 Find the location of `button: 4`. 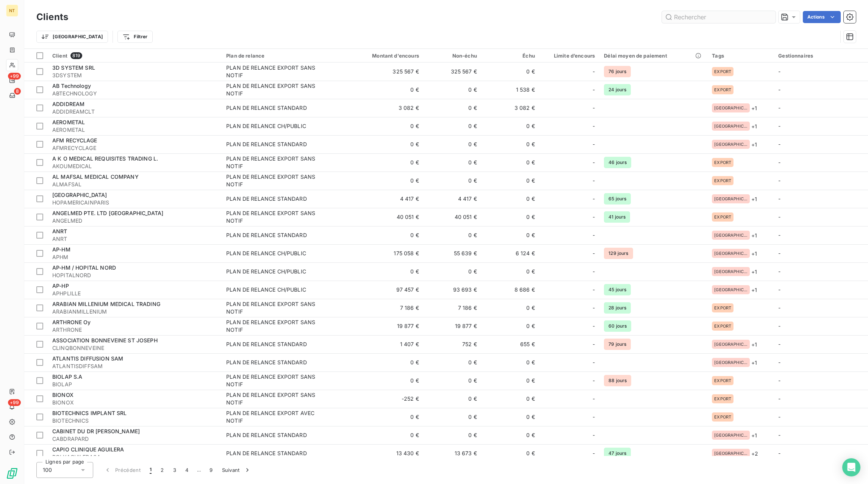

button: 4 is located at coordinates (186, 471).